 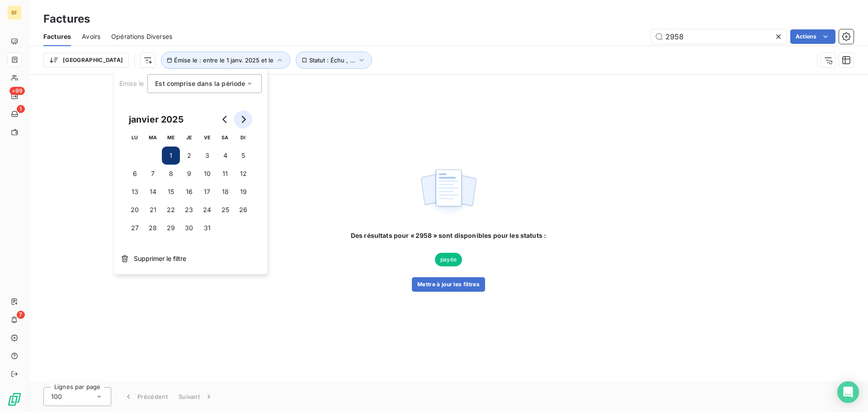 I want to click on button: 24, so click(x=207, y=210).